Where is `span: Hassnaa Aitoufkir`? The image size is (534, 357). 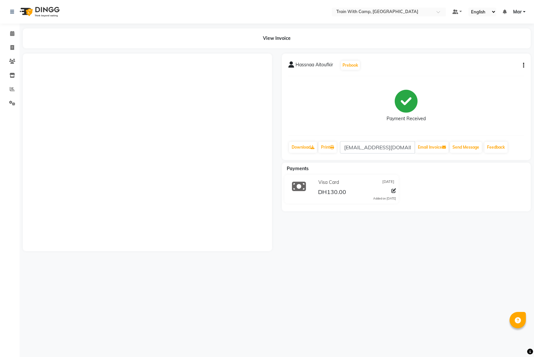
span: Hassnaa Aitoufkir is located at coordinates (314, 66).